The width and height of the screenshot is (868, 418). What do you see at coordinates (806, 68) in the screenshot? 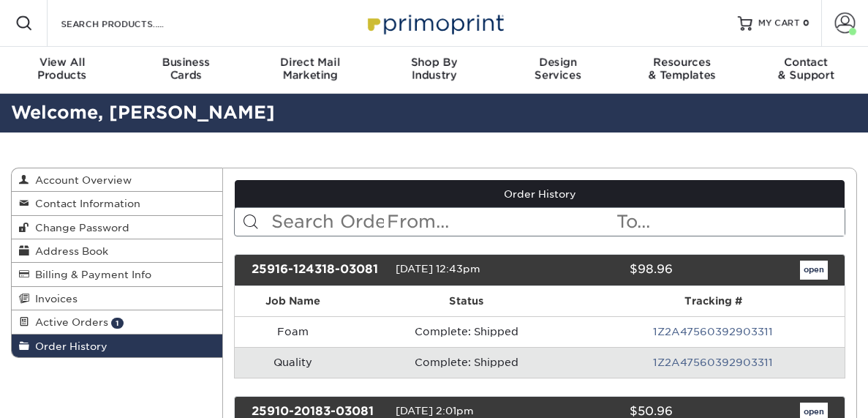
I see `div: & Support` at bounding box center [806, 68].